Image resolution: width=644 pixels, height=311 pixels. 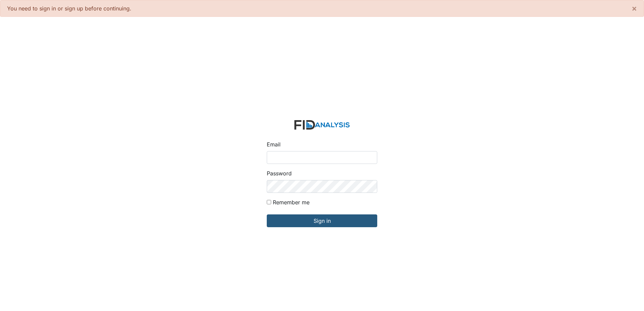 I want to click on input: Sign in, so click(x=322, y=221).